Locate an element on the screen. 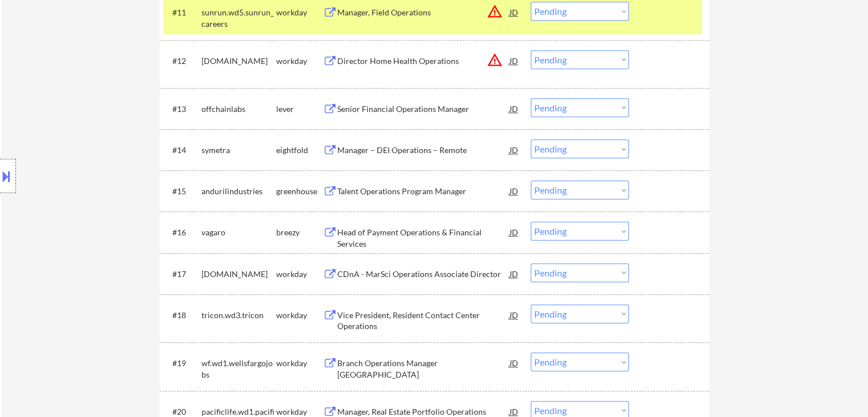  div: Manager – DEI Operations – Remote is located at coordinates (423, 150).